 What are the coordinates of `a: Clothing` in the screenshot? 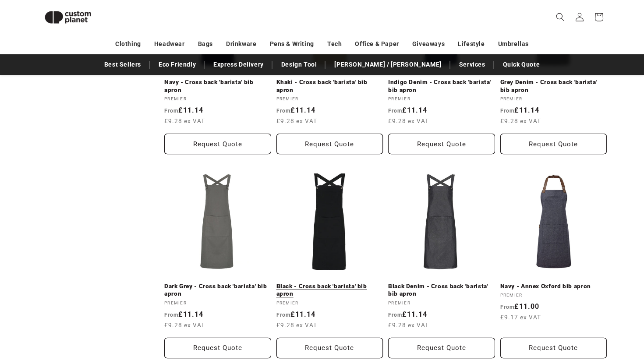 It's located at (128, 44).